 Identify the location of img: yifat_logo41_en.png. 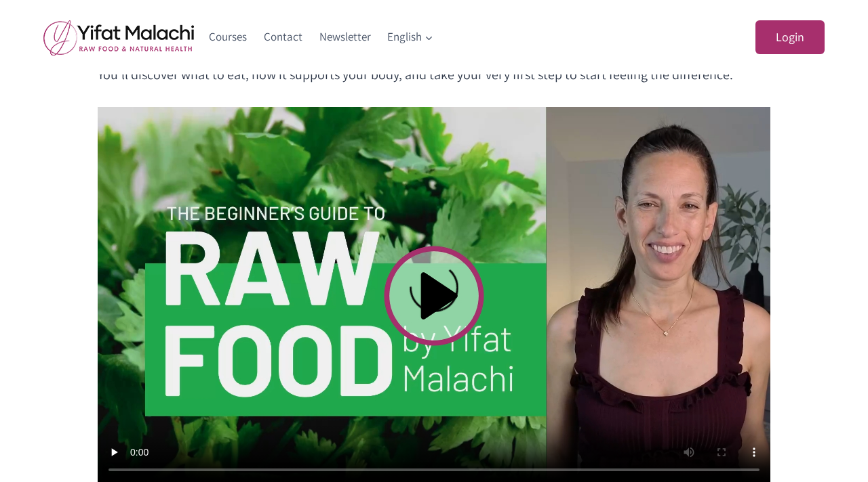
(119, 37).